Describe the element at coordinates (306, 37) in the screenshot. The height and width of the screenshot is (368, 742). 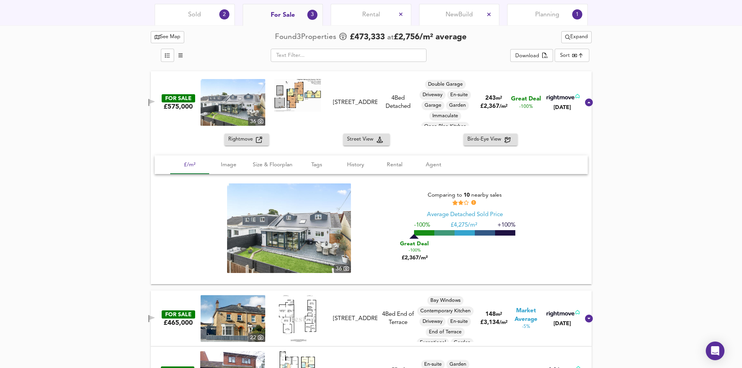
I see `div: Found 3 Propert ies` at that location.